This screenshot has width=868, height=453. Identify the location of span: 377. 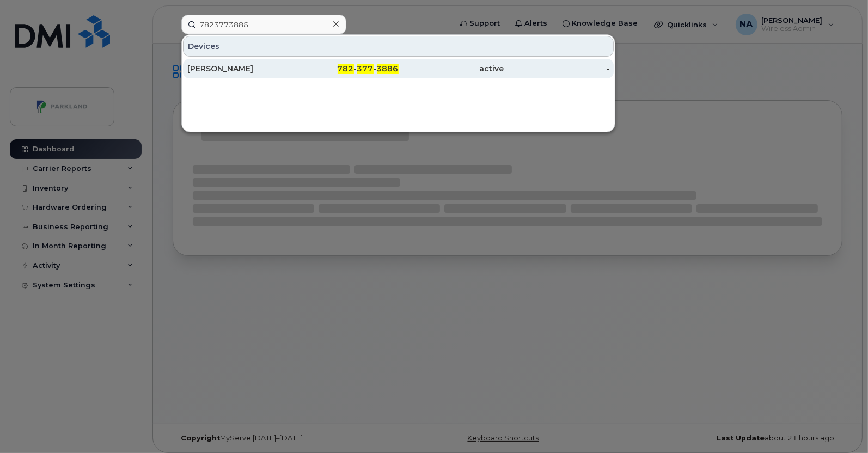
(365, 68).